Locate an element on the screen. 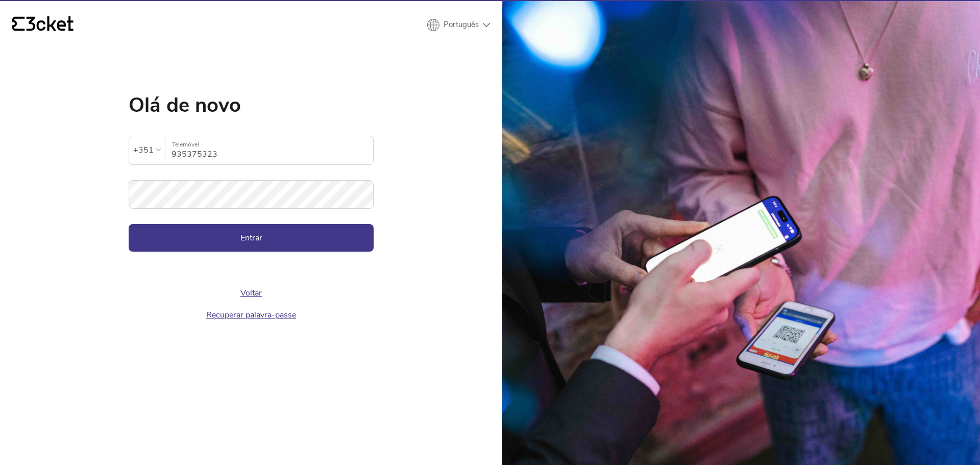  label: Telemóvel is located at coordinates (269, 145).